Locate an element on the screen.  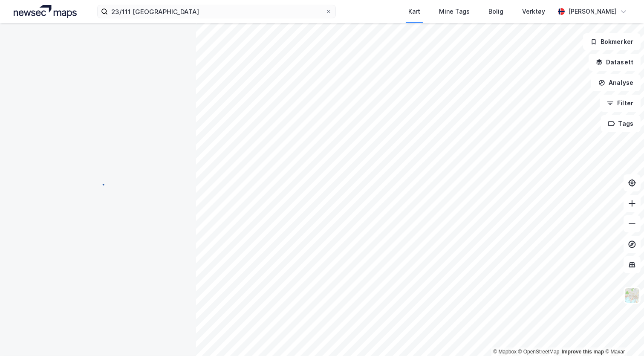
a: Mapbox is located at coordinates (505, 352).